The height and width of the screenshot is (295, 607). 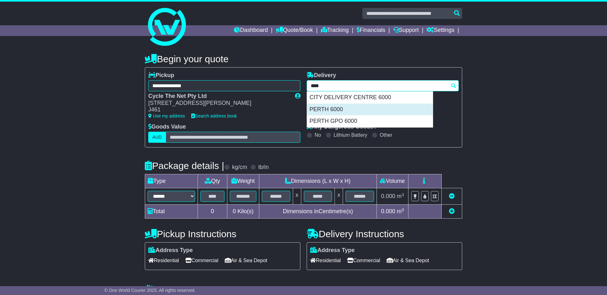 I want to click on td: Type, so click(x=171, y=182).